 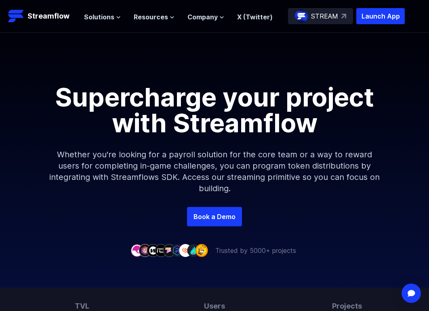 What do you see at coordinates (214, 110) in the screenshot?
I see `h1: Supercharge your project with Streamflow` at bounding box center [214, 110].